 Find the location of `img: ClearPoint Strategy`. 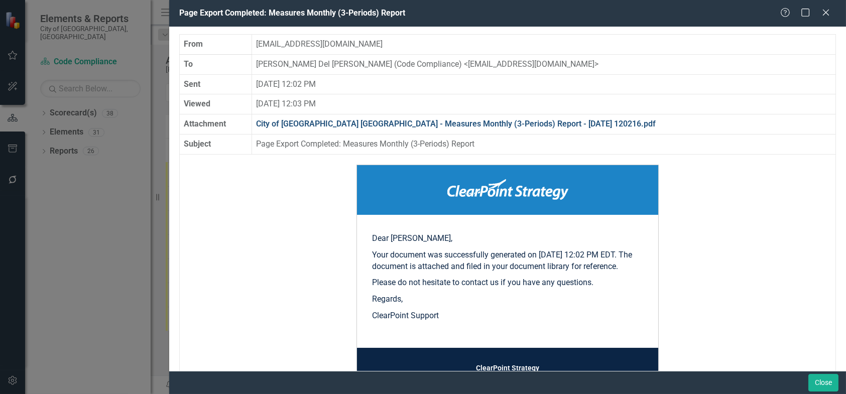

img: ClearPoint Strategy is located at coordinates (508, 189).